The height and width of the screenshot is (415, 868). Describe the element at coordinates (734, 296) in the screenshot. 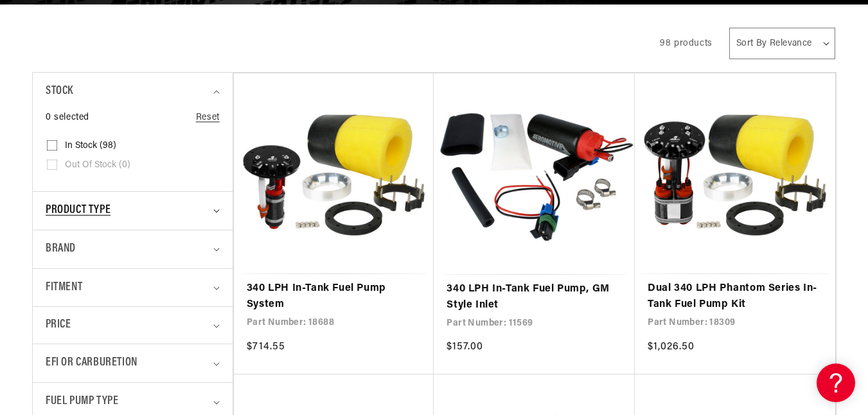

I see `a: Dual 340 LPH Phantom Series In-Tank Fuel Pump Kit` at that location.